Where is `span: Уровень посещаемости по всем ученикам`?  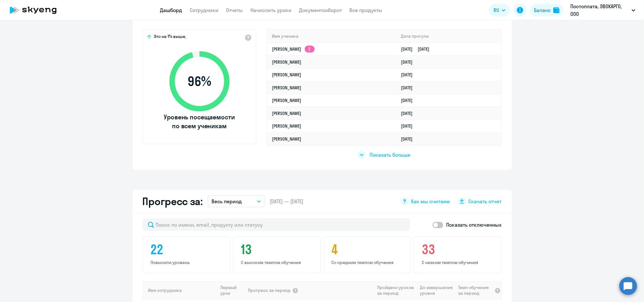
span: Уровень посещаемости по всем ученикам is located at coordinates (200, 121).